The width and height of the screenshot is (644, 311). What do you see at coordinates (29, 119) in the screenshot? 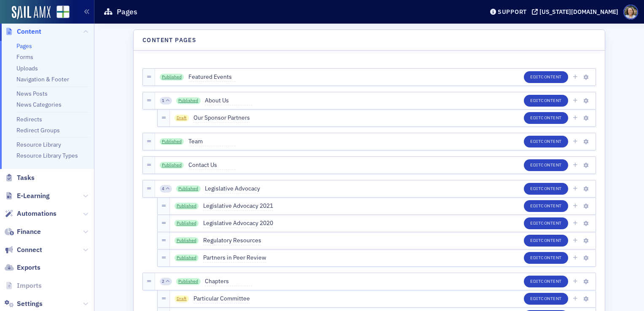
I see `a: Redirects` at bounding box center [29, 119].